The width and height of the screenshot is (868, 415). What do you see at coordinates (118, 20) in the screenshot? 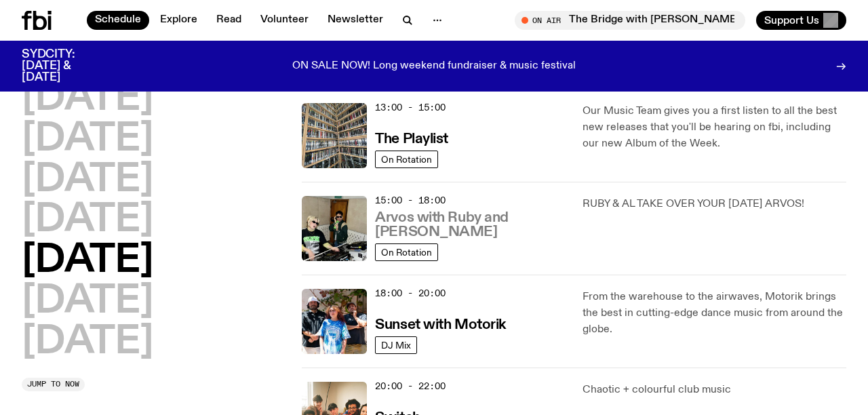
I see `a: Schedule` at bounding box center [118, 20].